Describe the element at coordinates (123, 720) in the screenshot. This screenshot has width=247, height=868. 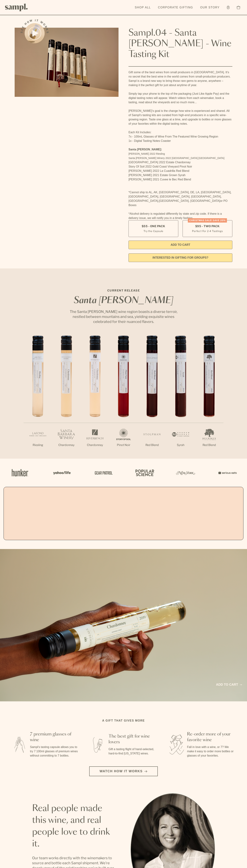
I see `h2: A gift that gives more` at that location.